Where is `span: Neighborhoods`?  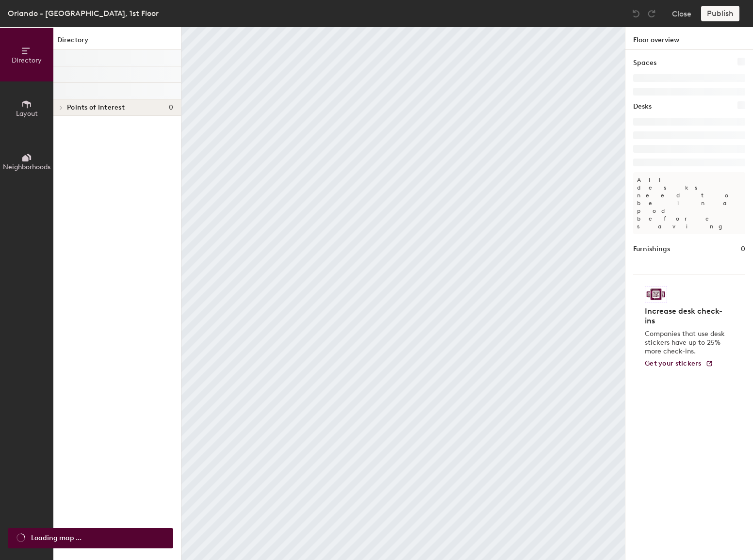 span: Neighborhoods is located at coordinates (26, 167).